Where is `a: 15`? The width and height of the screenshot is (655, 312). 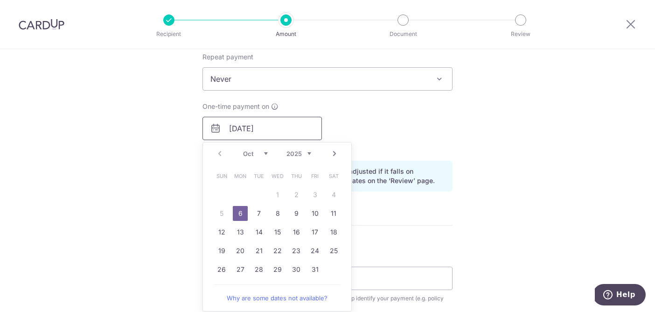
a: 15 is located at coordinates (278, 232).